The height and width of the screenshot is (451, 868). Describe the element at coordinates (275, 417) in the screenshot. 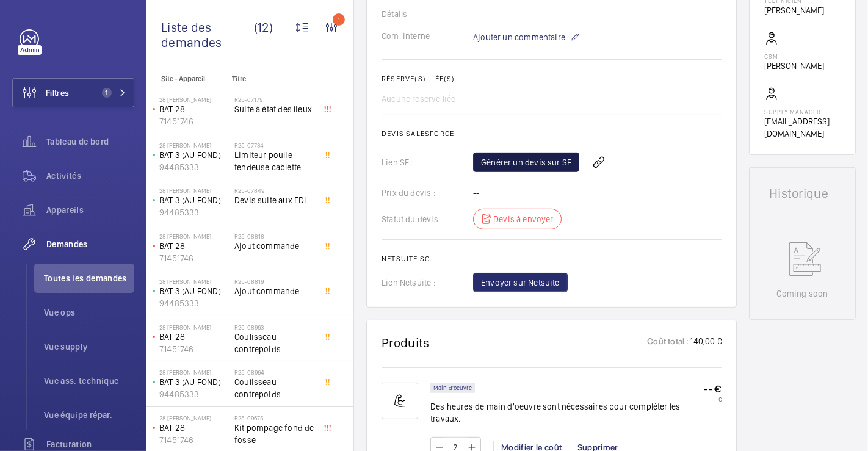

I see `h2: R25-09675` at that location.